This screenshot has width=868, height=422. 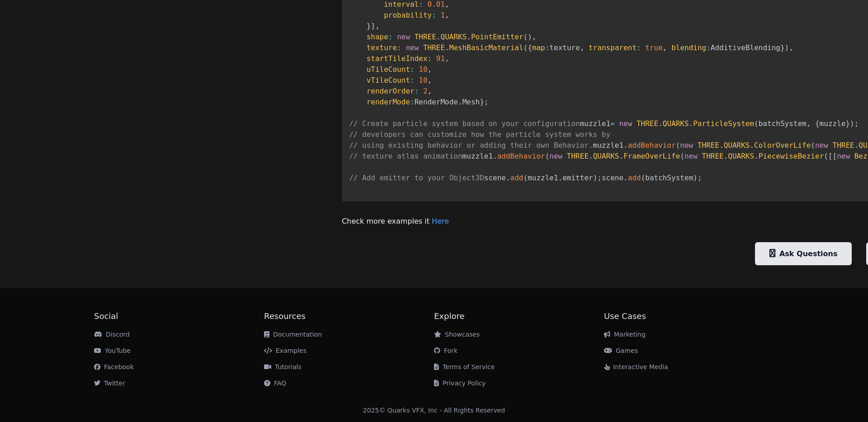 I want to click on a: Marketing, so click(x=625, y=335).